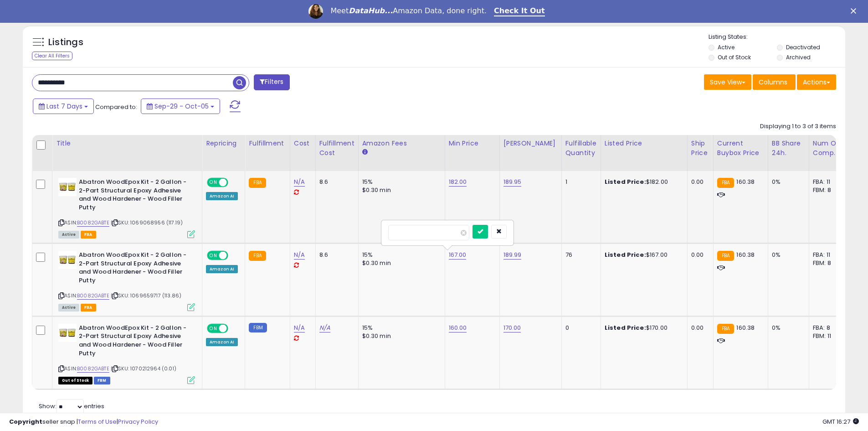 The width and height of the screenshot is (868, 431). What do you see at coordinates (803, 47) in the screenshot?
I see `label: Deactivated` at bounding box center [803, 47].